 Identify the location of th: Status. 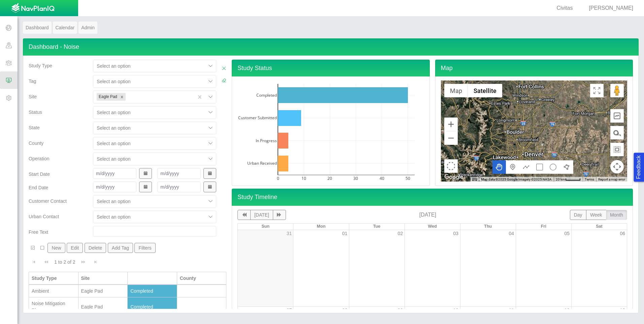
(153, 278).